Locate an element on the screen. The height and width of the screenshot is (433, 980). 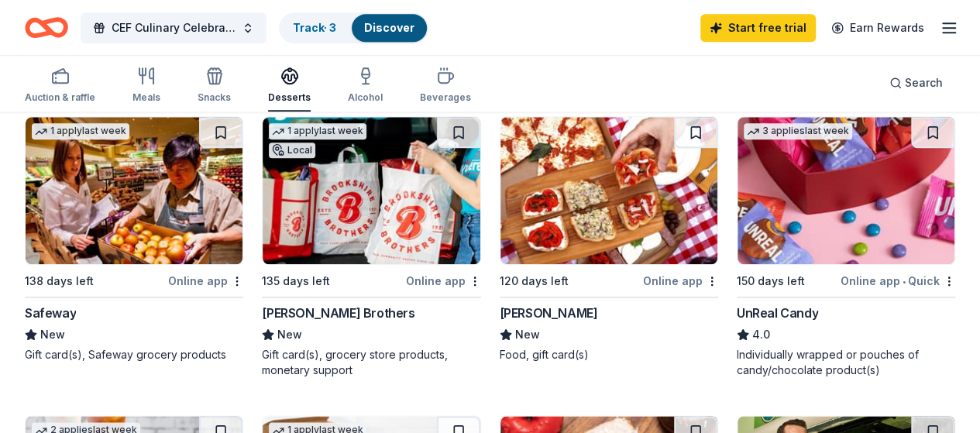
button: Beverages is located at coordinates (446, 86).